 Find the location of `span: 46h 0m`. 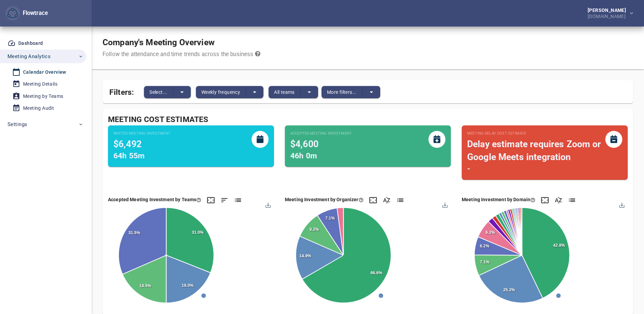

span: 46h 0m is located at coordinates (303, 156).